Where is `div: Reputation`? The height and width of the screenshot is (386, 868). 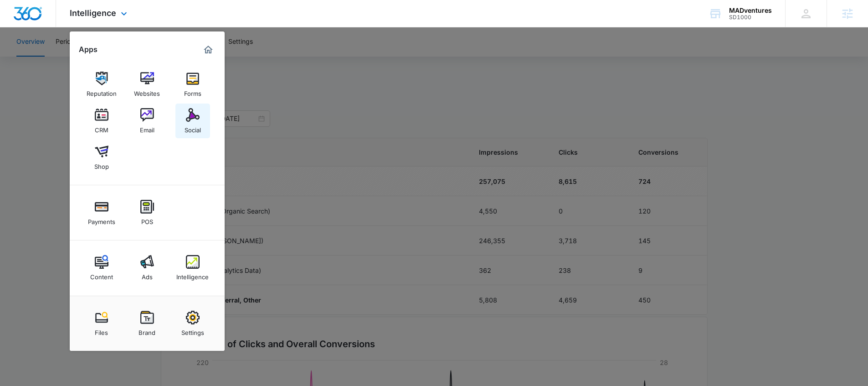
div: Reputation is located at coordinates (101, 91).